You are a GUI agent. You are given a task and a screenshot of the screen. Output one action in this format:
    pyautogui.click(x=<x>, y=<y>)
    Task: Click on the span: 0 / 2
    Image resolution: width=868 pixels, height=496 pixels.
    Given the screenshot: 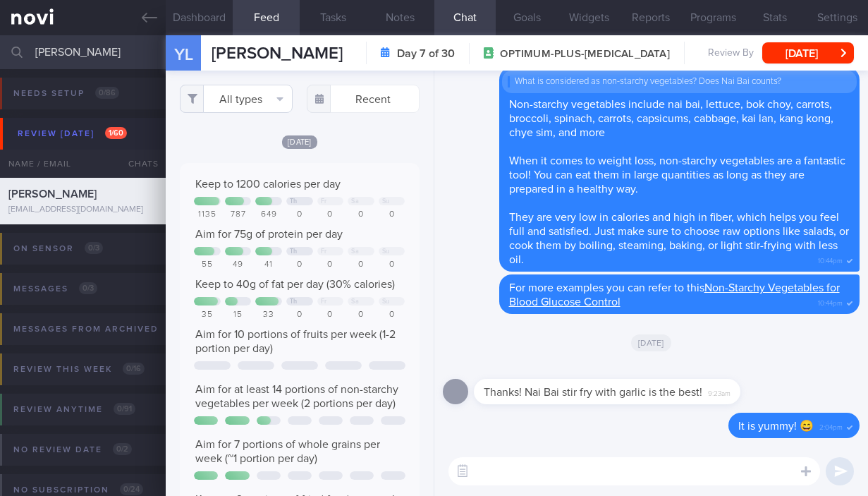 What is the action you would take?
    pyautogui.click(x=122, y=449)
    